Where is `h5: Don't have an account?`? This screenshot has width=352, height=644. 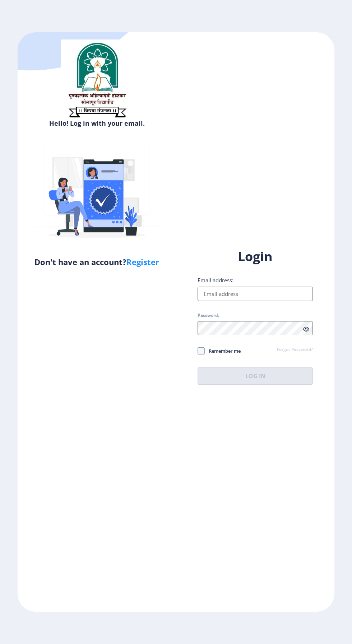 h5: Don't have an account? is located at coordinates (97, 261).